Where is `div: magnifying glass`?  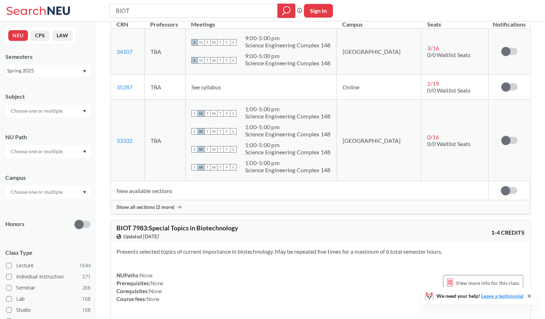
div: magnifying glass is located at coordinates (287, 11).